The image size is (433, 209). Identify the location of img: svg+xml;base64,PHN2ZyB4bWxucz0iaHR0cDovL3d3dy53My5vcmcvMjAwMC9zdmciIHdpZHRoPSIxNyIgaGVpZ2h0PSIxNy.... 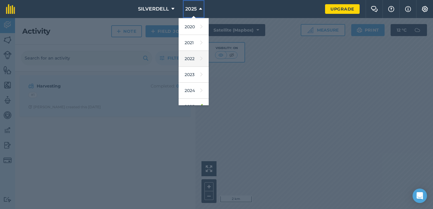
(408, 9).